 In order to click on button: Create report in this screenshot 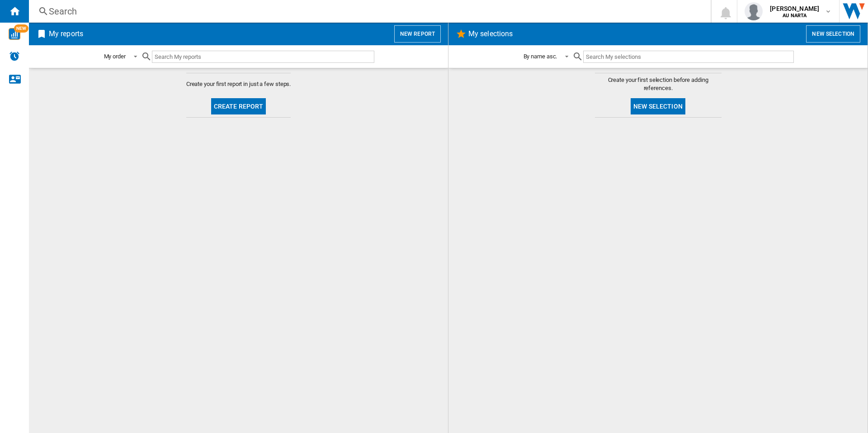, I will do `click(239, 107)`.